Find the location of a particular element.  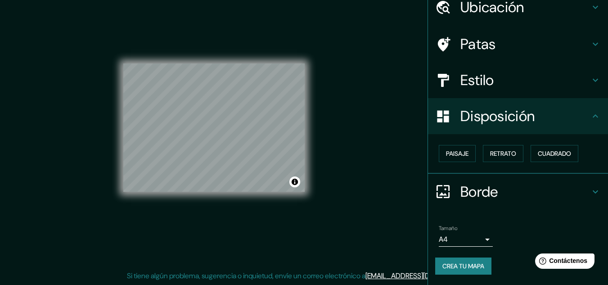

button: Retrato is located at coordinates (503, 153).